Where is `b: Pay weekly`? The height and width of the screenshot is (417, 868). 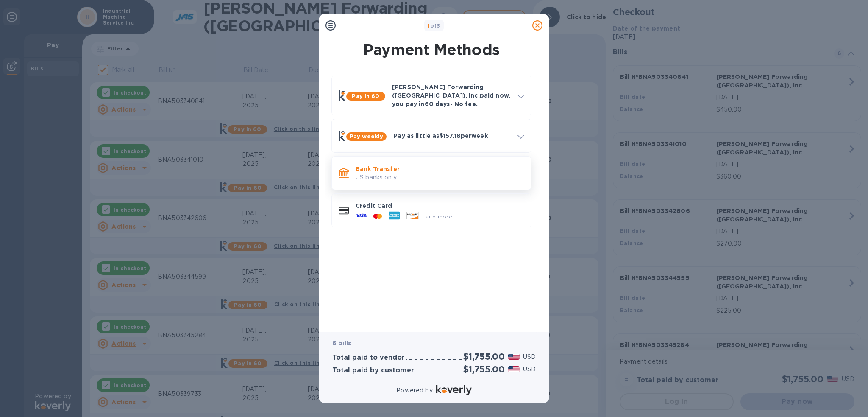
b: Pay weekly is located at coordinates (367, 136).